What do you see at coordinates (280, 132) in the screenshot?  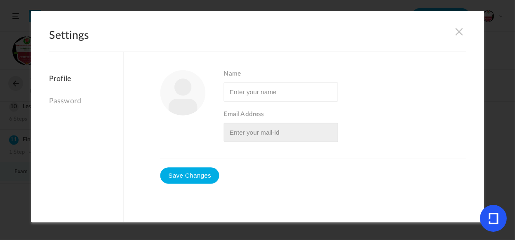 I see `input: Email Address` at bounding box center [280, 132].